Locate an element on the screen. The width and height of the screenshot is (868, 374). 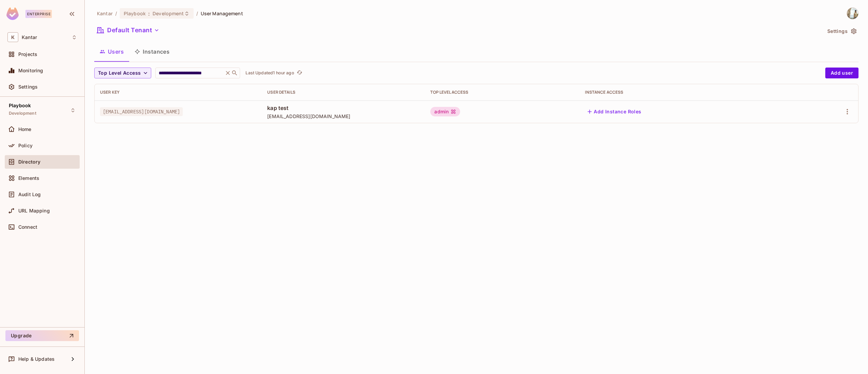
button: Users is located at coordinates (111, 51).